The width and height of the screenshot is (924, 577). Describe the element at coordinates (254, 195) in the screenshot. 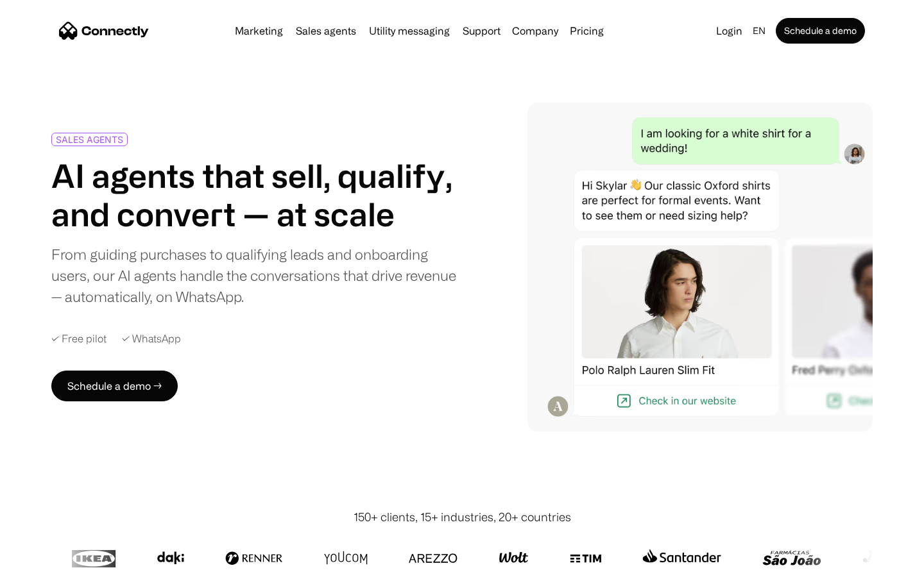

I see `h1: AI agents that sell, qualify, and convert — at scale` at that location.